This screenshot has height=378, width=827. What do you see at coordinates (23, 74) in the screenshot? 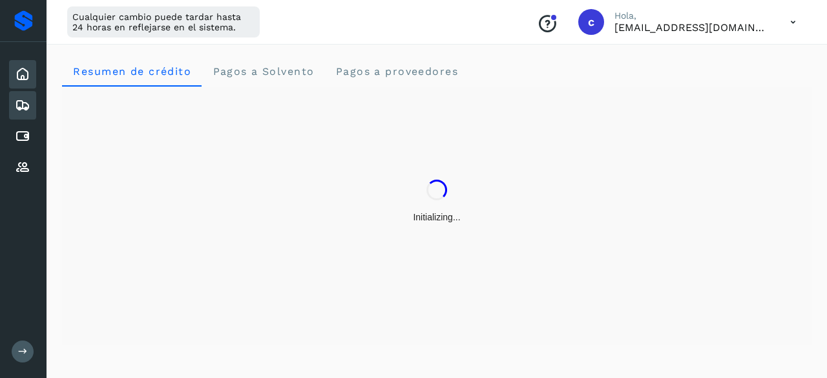
I see `div: Inicio` at bounding box center [23, 74].